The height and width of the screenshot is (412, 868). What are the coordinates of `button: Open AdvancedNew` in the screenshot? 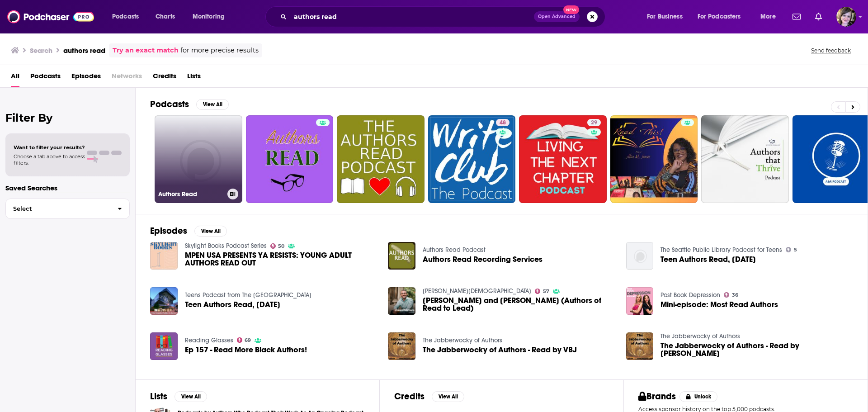 It's located at (557, 16).